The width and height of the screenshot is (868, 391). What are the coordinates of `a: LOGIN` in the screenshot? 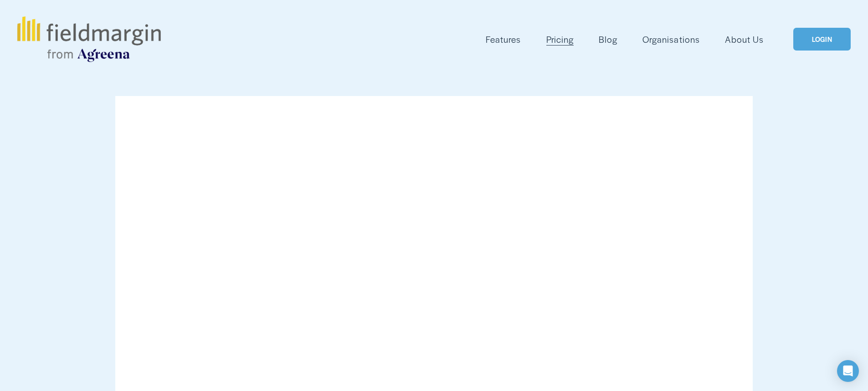 It's located at (822, 39).